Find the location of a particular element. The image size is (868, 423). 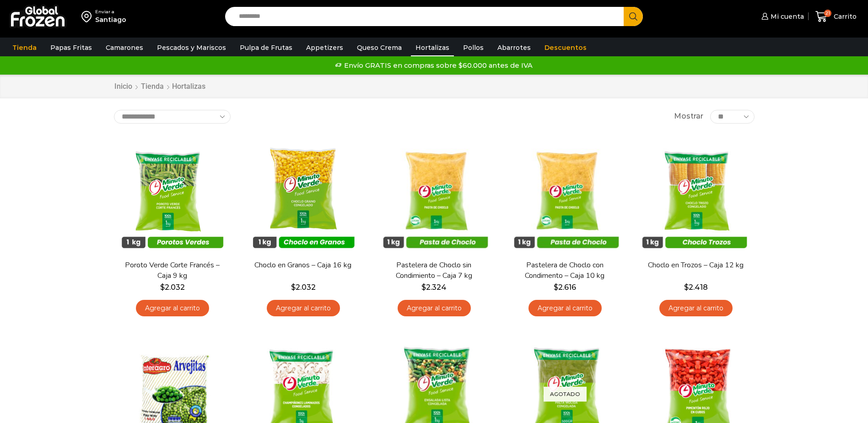

img: address-field-icon.svg is located at coordinates (88, 17).